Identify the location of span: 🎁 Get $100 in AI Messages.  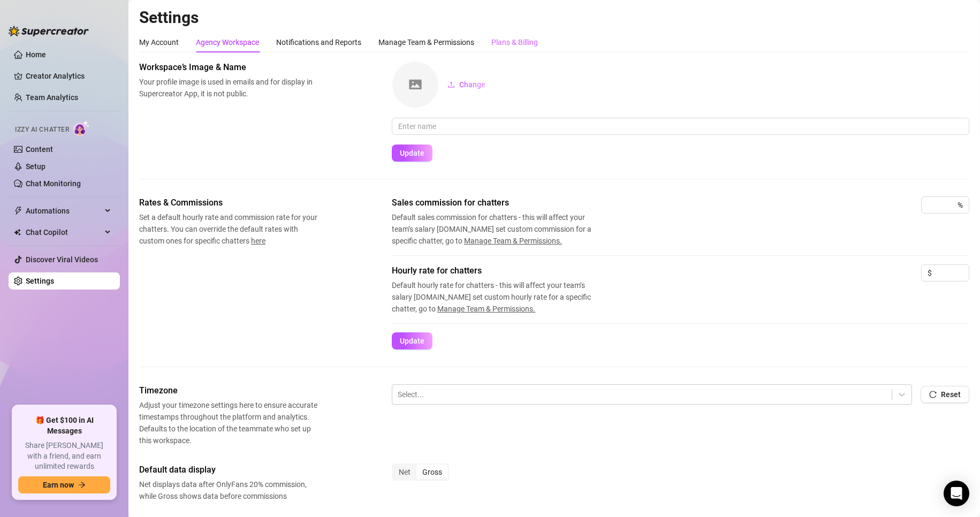
(65, 426).